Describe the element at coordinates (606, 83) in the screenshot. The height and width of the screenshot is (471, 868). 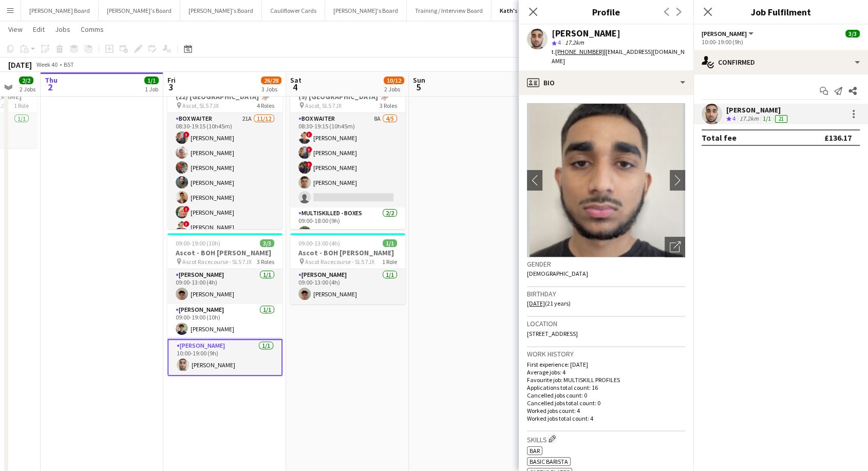
I see `div: Bio` at that location.